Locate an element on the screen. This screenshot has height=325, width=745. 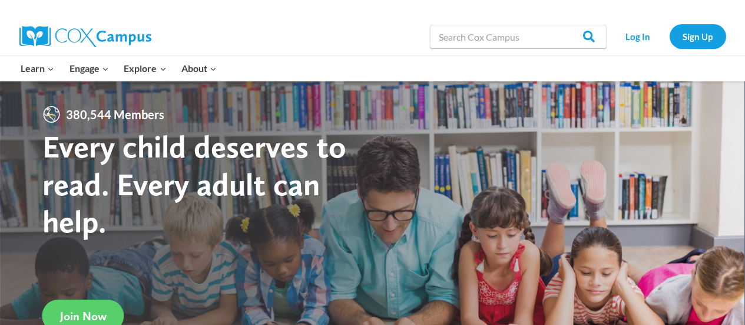
strong: Every child deserves to read. Every adult can help. is located at coordinates (194, 183).